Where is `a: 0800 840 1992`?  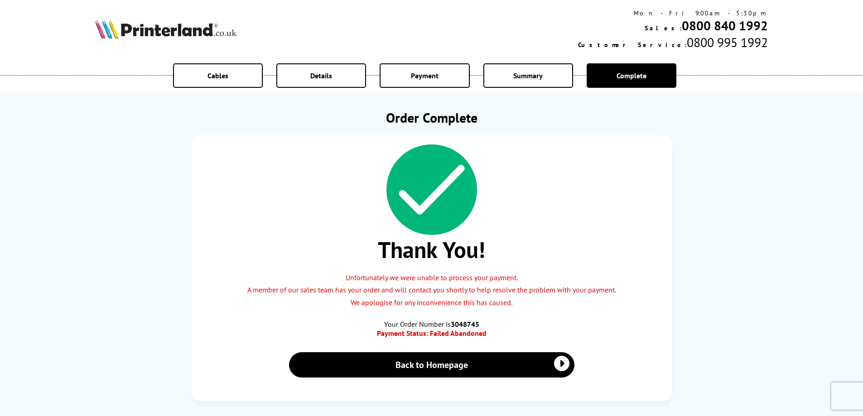 a: 0800 840 1992 is located at coordinates (725, 25).